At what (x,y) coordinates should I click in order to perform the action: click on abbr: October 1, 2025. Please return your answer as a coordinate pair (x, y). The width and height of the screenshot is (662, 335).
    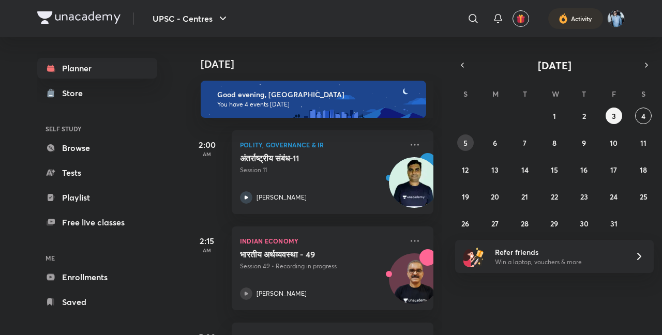
    Looking at the image, I should click on (554, 116).